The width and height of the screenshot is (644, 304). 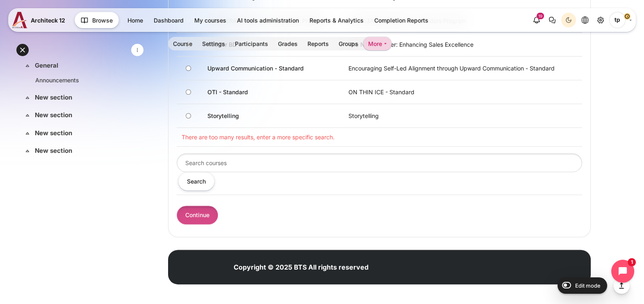 What do you see at coordinates (169, 20) in the screenshot?
I see `a: Dashboard` at bounding box center [169, 20].